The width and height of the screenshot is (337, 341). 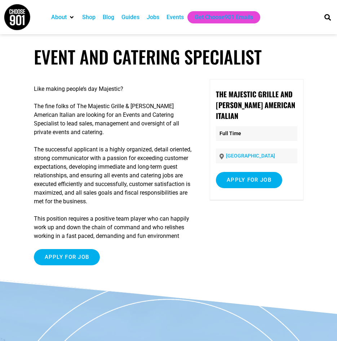 I want to click on p: Full Time, so click(x=256, y=133).